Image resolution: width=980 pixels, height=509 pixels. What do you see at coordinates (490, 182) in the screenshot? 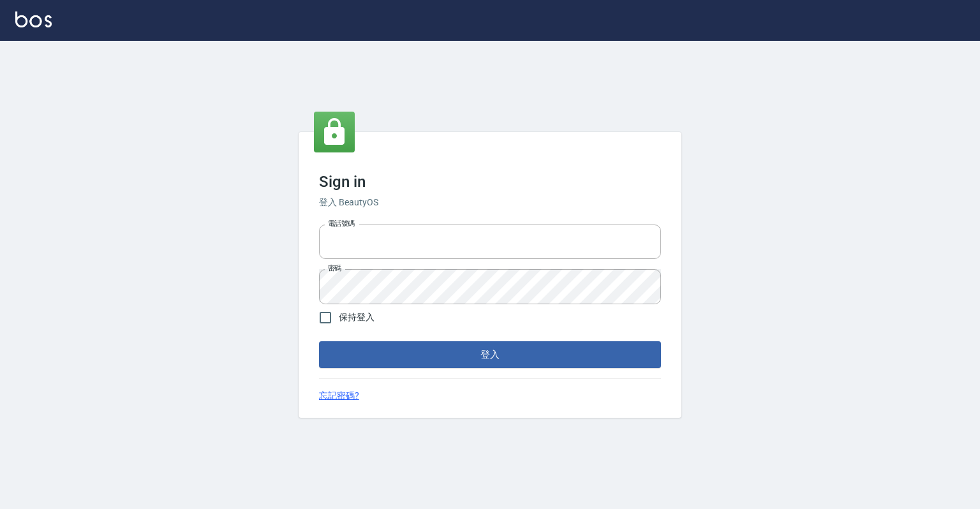
I see `h3: Sign in` at bounding box center [490, 182].